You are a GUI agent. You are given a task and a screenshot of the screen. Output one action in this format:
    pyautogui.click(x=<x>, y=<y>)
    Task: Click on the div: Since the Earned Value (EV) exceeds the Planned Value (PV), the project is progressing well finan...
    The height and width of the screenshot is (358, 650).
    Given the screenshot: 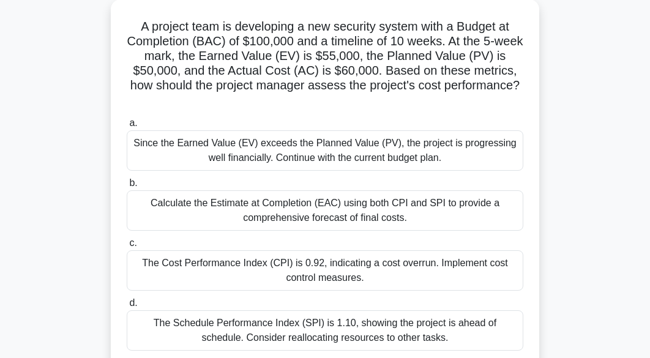 What is the action you would take?
    pyautogui.click(x=325, y=151)
    